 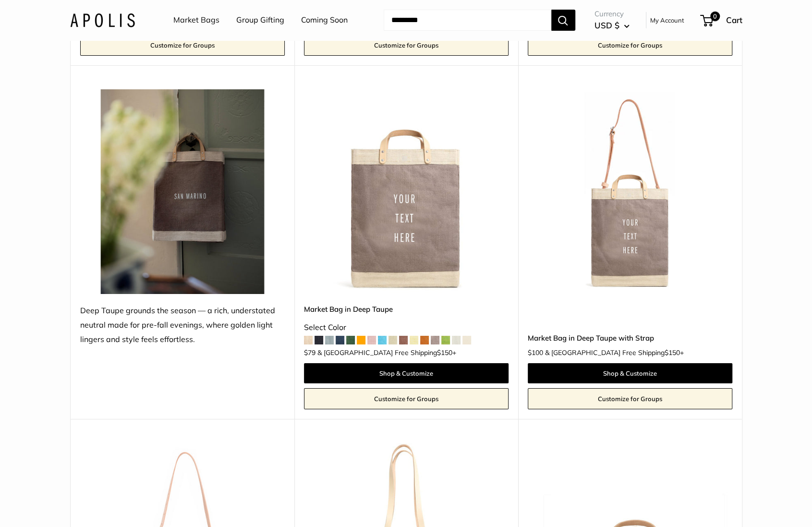 What do you see at coordinates (103, 19) in the screenshot?
I see `img: Apolis` at bounding box center [103, 19].